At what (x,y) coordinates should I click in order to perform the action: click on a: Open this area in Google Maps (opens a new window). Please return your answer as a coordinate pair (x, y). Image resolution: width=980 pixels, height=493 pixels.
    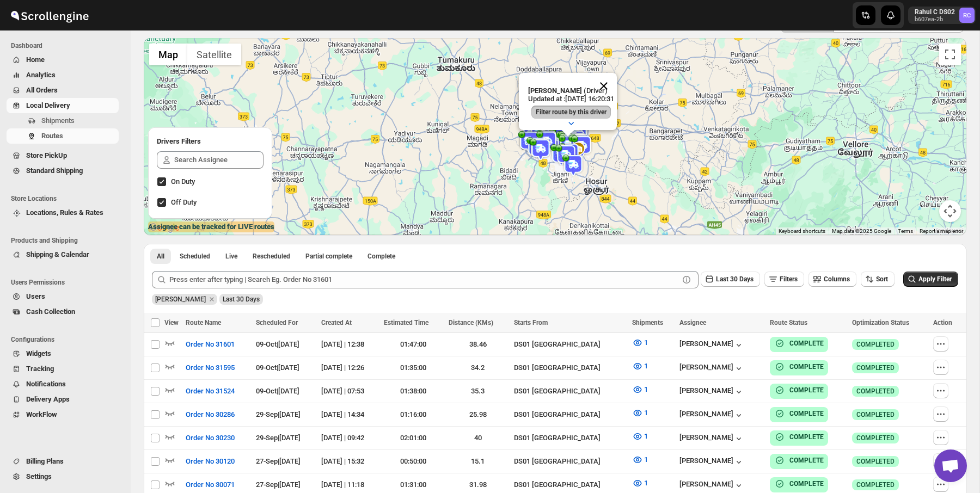
    Looking at the image, I should click on (164, 228).